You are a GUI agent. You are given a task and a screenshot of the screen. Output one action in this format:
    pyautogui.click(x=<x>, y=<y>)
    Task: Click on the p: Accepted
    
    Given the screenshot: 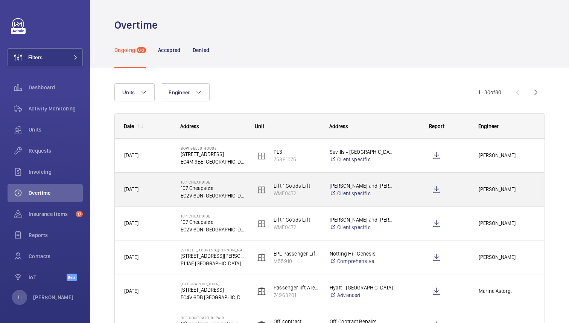 What is the action you would take?
    pyautogui.click(x=169, y=50)
    